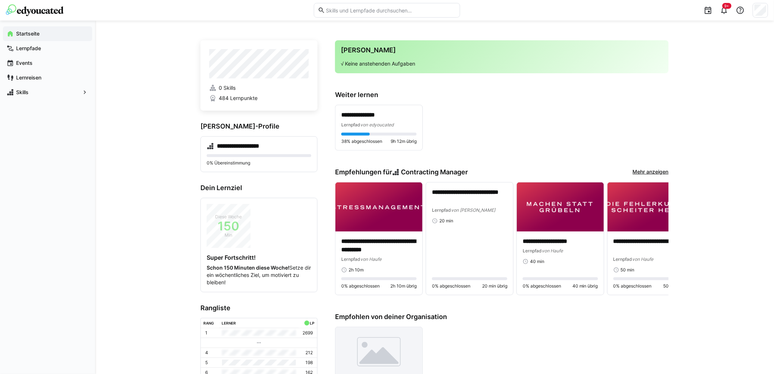 This screenshot has height=374, width=774. I want to click on span: 2h 10m übrig, so click(404, 286).